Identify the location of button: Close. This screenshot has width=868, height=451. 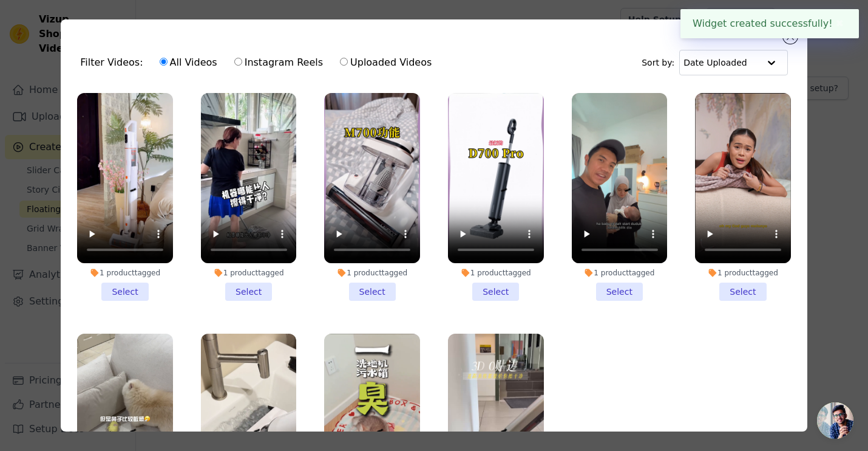
(839, 23).